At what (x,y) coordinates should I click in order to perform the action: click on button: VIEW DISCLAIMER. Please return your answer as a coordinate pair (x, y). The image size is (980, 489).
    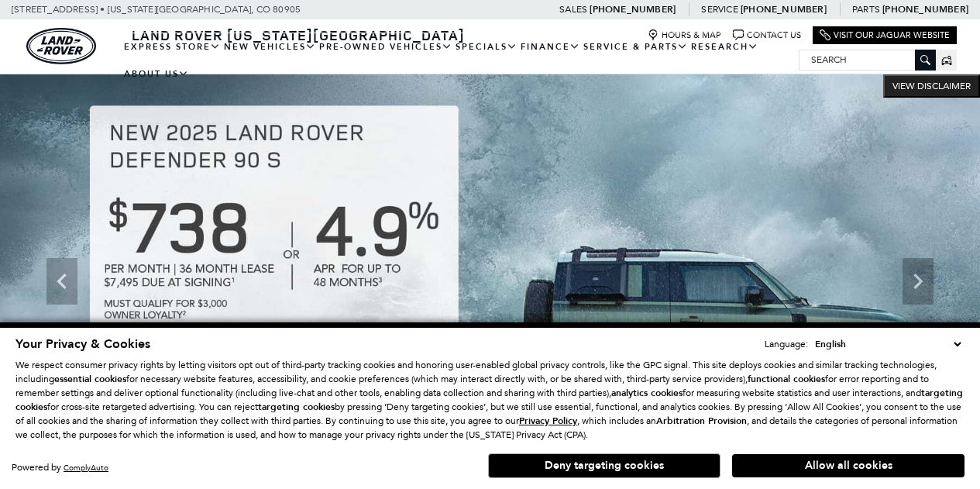
    Looking at the image, I should click on (931, 86).